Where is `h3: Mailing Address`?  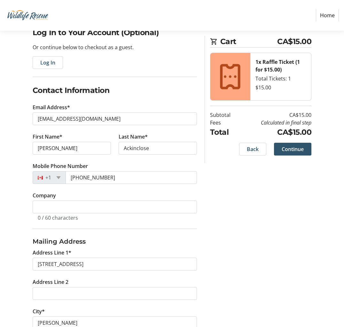
h3: Mailing Address is located at coordinates (115, 241).